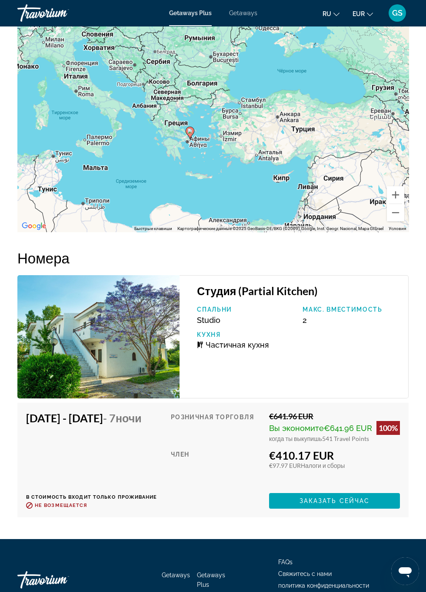 The image size is (426, 592). Describe the element at coordinates (304, 574) in the screenshot. I see `a: Свяжитесь с нами` at that location.